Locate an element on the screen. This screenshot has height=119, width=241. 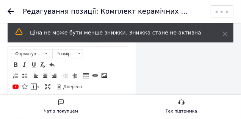
a: Зображення is located at coordinates (104, 76).